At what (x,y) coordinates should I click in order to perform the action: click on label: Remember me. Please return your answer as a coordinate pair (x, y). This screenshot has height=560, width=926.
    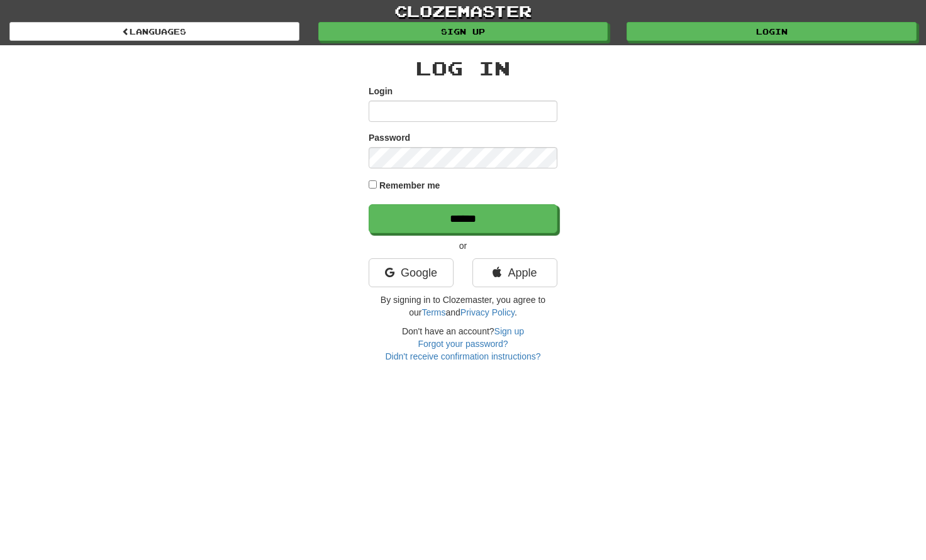
    Looking at the image, I should click on (409, 186).